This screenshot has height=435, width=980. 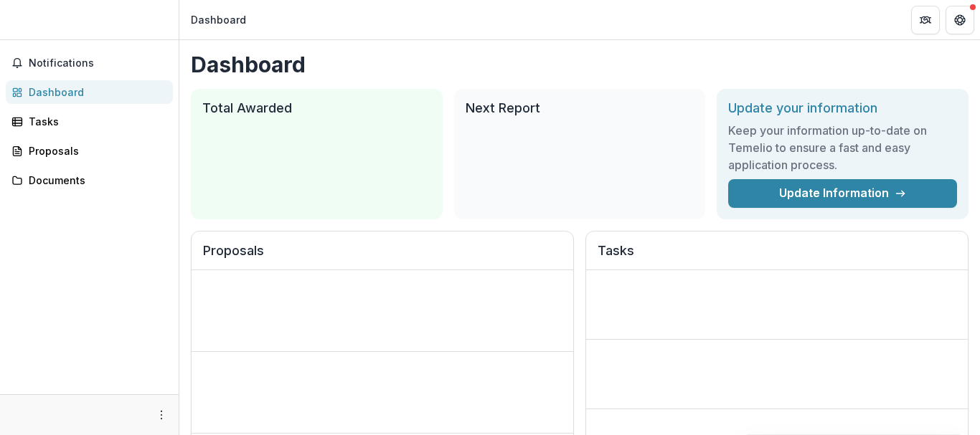 What do you see at coordinates (842, 148) in the screenshot?
I see `h3: Keep your information up-to-date on Temelio to ensure a fast and easy application process.` at bounding box center [842, 148].